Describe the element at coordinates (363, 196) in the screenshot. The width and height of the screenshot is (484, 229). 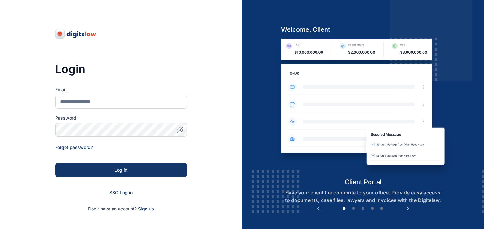
I see `p: Save your client the commute to your office. Provide easy access to documents, case files, lawyer...` at that location.